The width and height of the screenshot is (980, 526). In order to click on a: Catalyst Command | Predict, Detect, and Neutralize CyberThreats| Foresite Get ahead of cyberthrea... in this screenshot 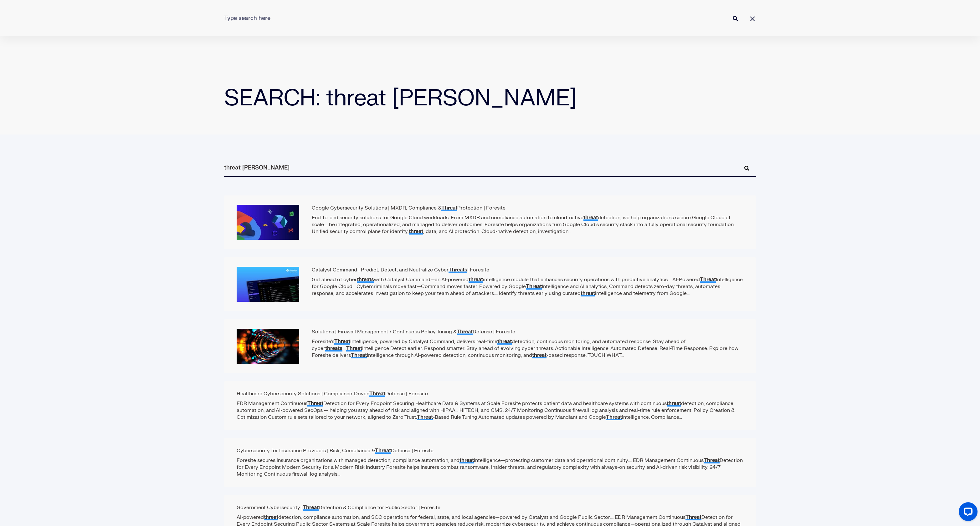, I will do `click(490, 284)`.